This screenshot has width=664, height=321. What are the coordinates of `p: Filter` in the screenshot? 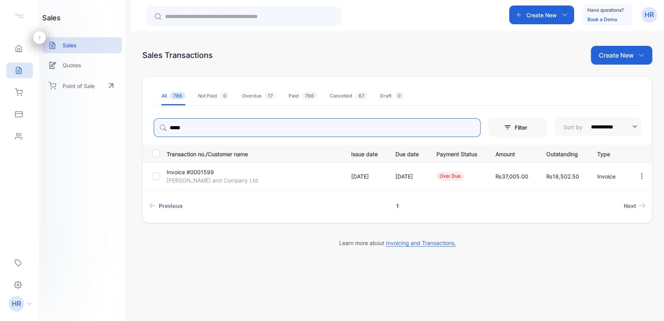 It's located at (523, 127).